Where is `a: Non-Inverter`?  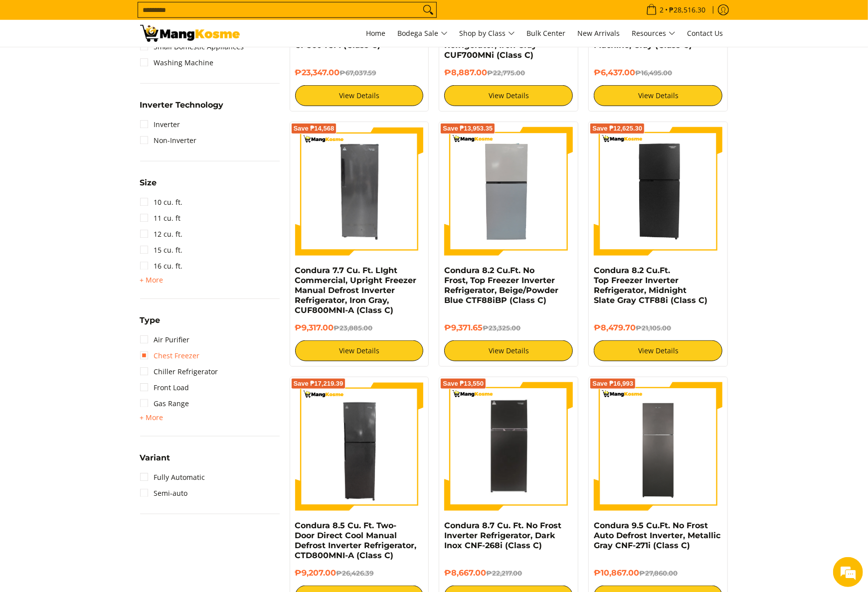 a: Non-Inverter is located at coordinates (168, 140).